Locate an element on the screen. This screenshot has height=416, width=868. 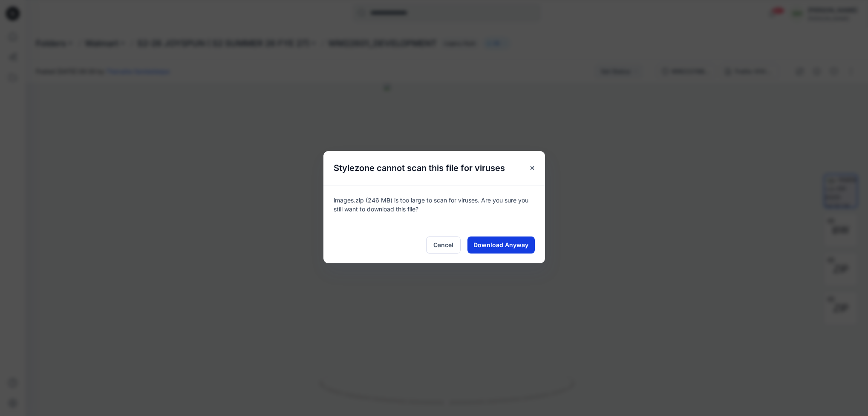
span: Download Anyway is located at coordinates (501, 245).